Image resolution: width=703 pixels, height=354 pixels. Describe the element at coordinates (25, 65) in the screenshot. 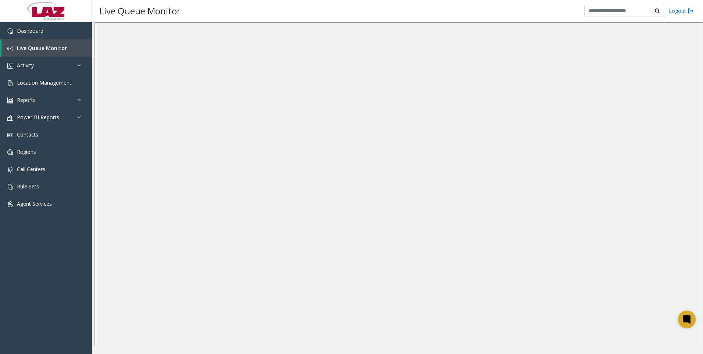

I see `span: Activity` at that location.